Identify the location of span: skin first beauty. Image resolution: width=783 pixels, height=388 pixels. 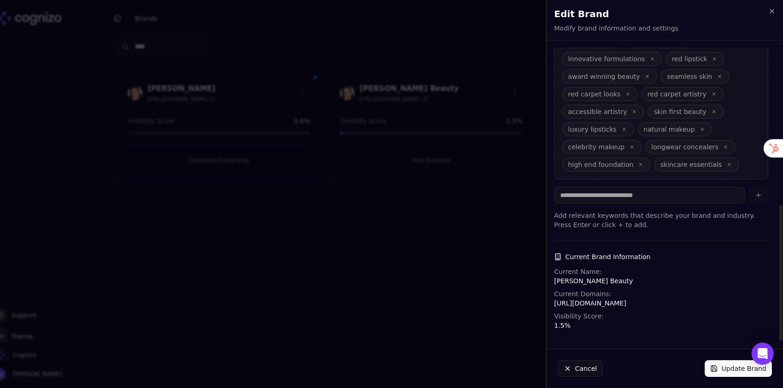
(680, 112).